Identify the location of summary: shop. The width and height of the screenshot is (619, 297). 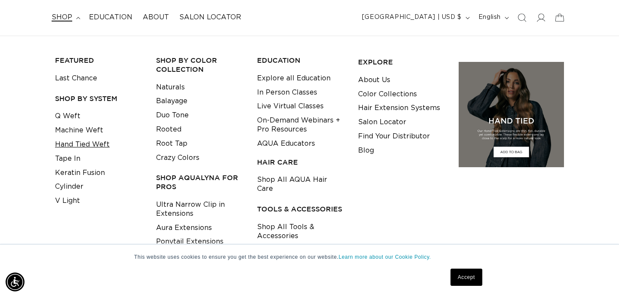
(65, 17).